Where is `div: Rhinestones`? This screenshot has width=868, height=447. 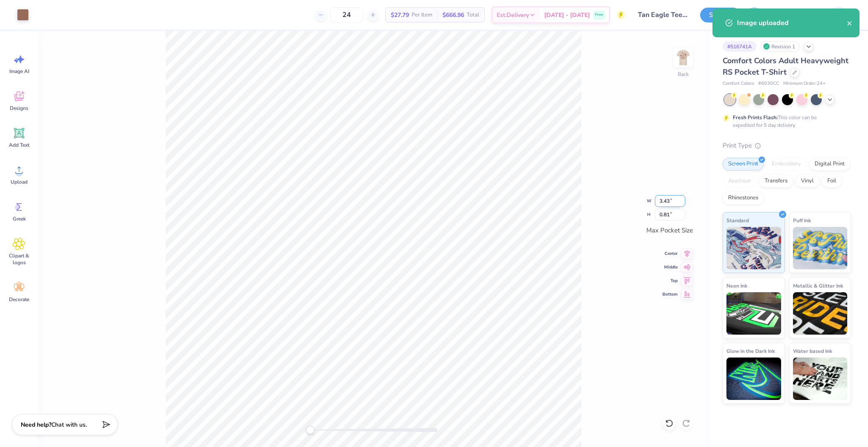 div: Rhinestones is located at coordinates (743, 198).